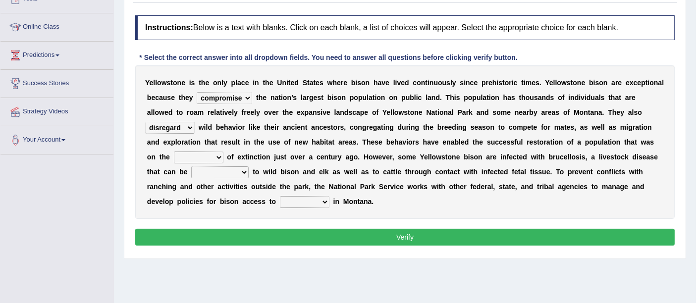  What do you see at coordinates (305, 83) in the screenshot?
I see `b: S` at bounding box center [305, 83].